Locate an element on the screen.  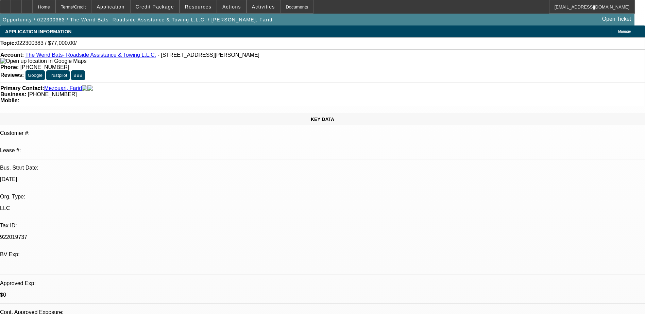
button: Google is located at coordinates (35, 75).